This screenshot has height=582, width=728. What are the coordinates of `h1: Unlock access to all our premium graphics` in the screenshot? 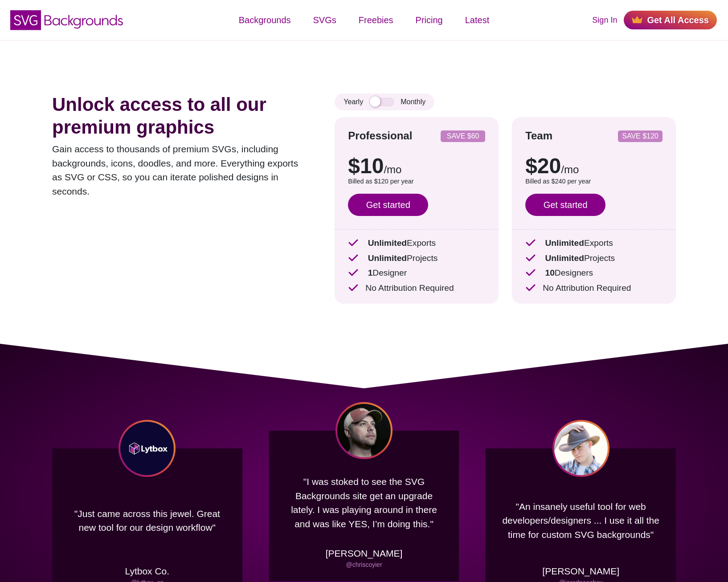 It's located at (180, 116).